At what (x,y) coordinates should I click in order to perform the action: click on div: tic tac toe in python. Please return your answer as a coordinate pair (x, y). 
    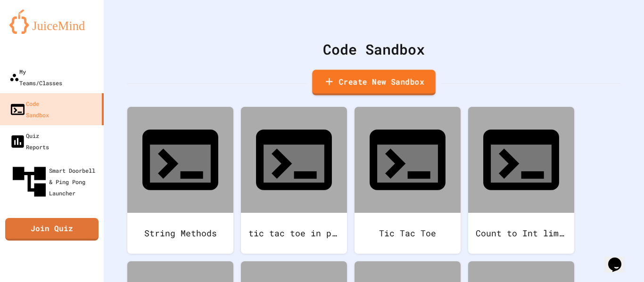
    Looking at the image, I should click on (294, 233).